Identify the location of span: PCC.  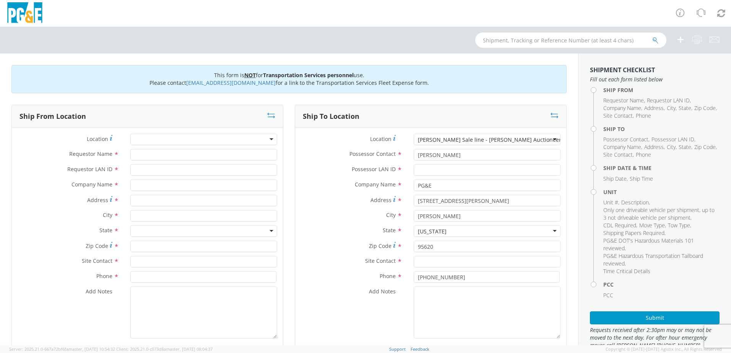
(608, 295).